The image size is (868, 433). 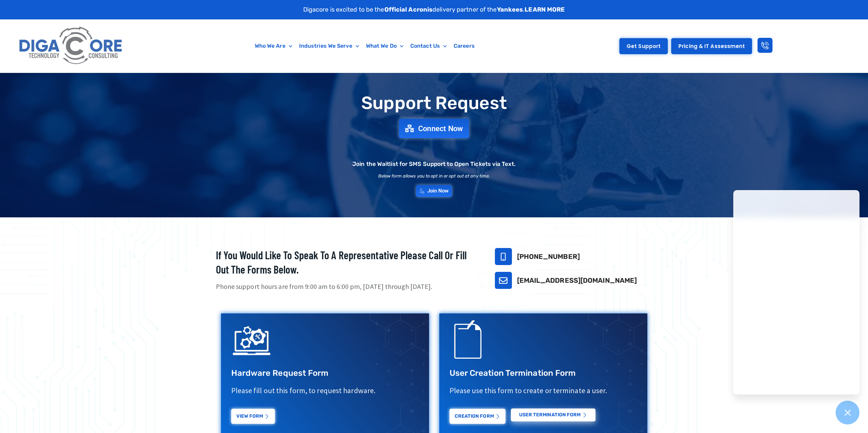 I want to click on span: Get Support, so click(x=643, y=46).